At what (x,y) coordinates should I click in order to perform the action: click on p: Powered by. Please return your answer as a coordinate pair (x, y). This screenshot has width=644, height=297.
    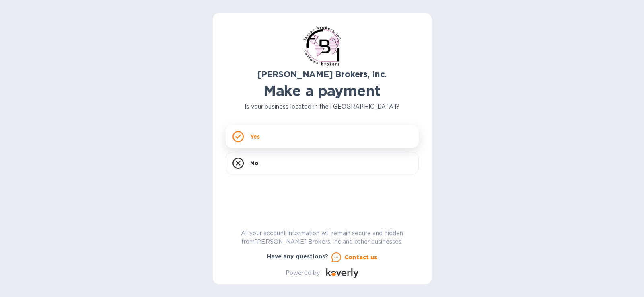
    Looking at the image, I should click on (302, 273).